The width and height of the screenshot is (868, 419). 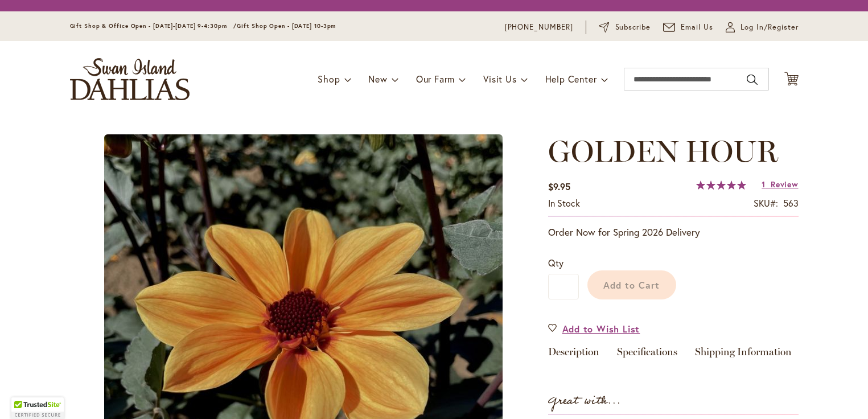 What do you see at coordinates (573, 354) in the screenshot?
I see `a: Description` at bounding box center [573, 354].